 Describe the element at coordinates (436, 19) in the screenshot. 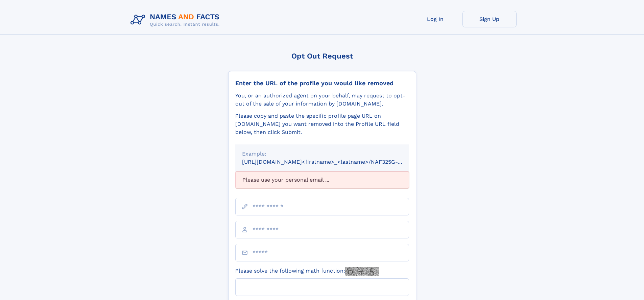

I see `a: Log In` at that location.